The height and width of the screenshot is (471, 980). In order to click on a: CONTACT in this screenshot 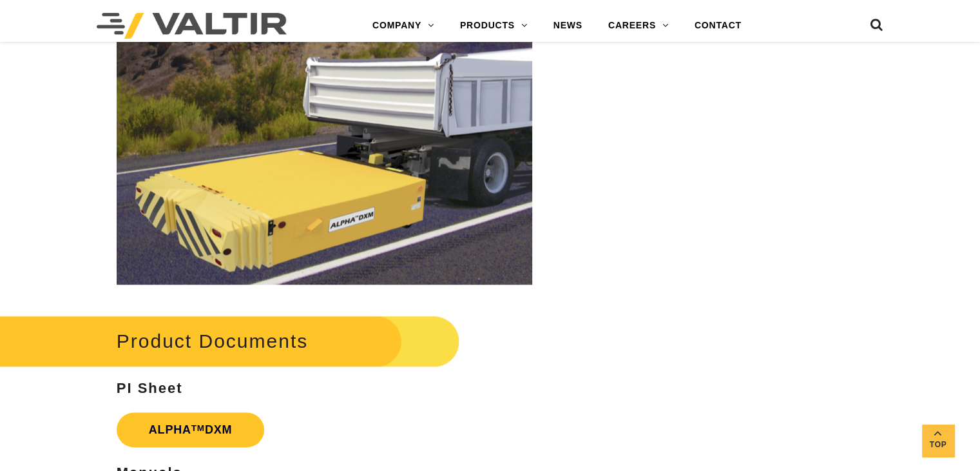, I will do `click(717, 26)`.